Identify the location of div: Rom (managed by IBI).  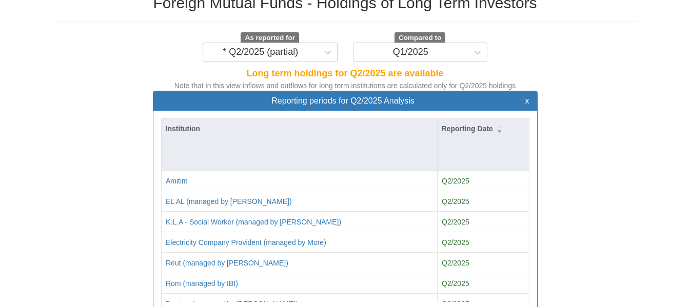
(202, 284).